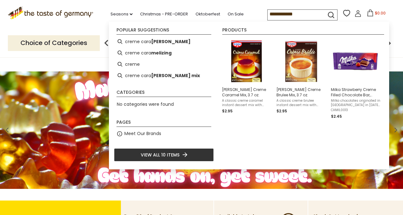 Image resolution: width=403 pixels, height=215 pixels. I want to click on li: Pages, so click(164, 123).